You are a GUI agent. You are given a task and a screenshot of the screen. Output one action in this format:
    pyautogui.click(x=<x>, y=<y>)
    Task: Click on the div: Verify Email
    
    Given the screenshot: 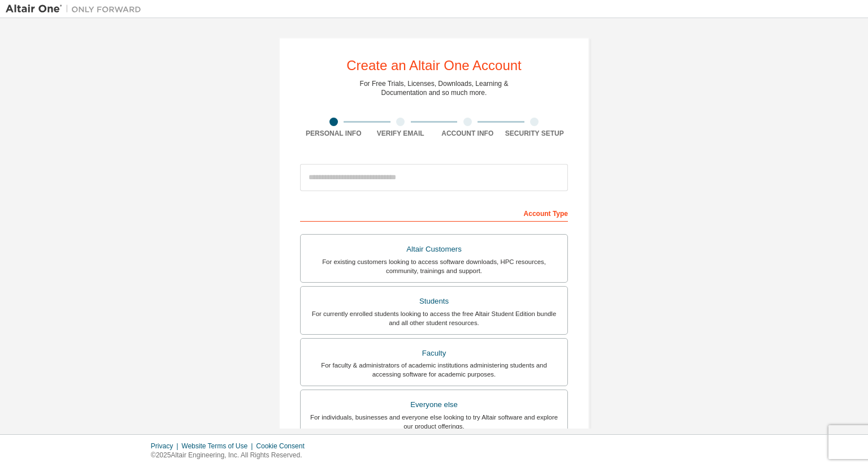 What is the action you would take?
    pyautogui.click(x=401, y=133)
    